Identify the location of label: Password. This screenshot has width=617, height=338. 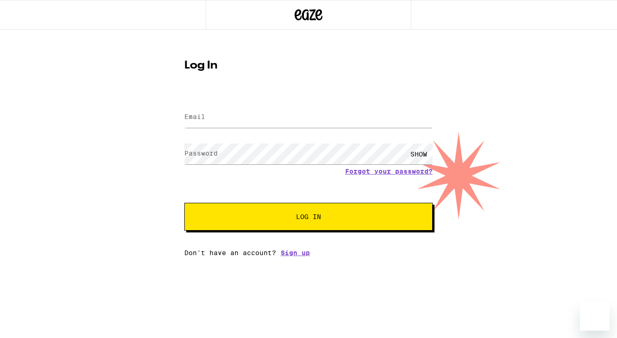
(201, 153).